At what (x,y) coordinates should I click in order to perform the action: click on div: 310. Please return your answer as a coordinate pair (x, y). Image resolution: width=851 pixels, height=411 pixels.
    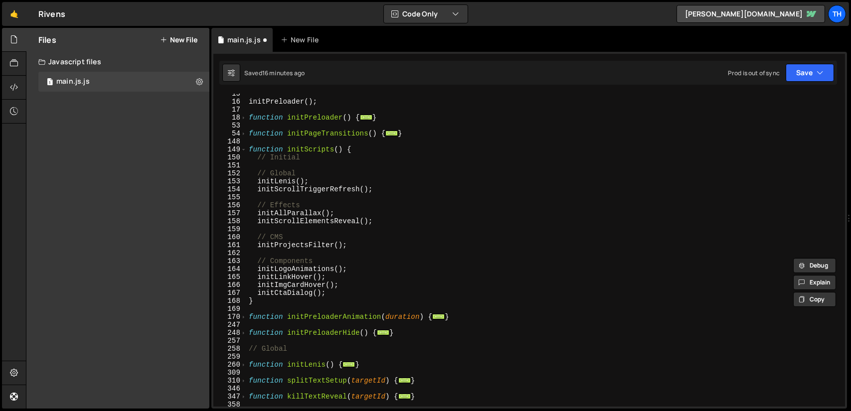
    Looking at the image, I should click on (230, 381).